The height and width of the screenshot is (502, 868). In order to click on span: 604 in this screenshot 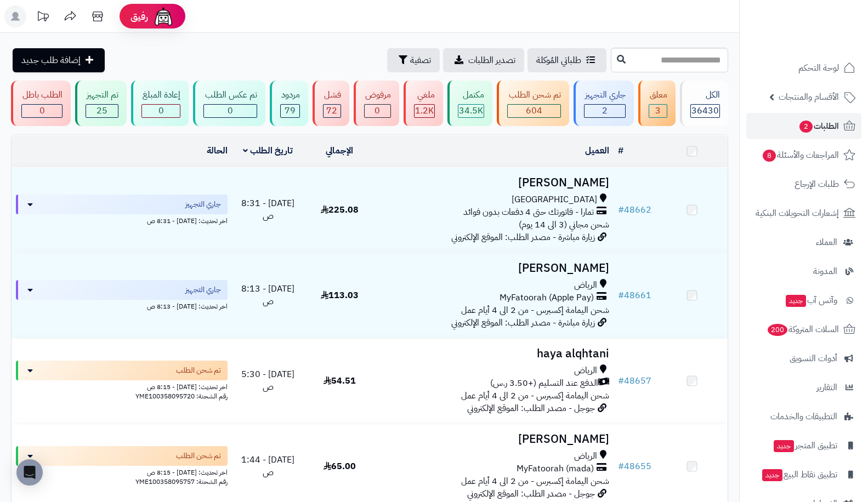, I will do `click(534, 111)`.